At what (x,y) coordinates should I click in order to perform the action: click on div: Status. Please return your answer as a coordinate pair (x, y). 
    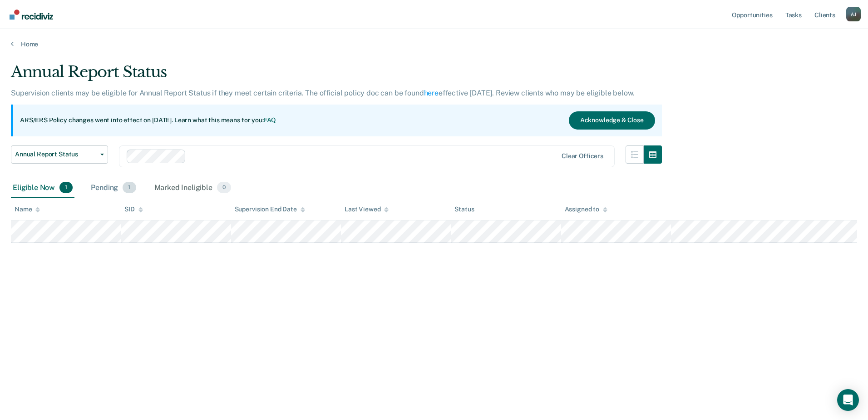
    Looking at the image, I should click on (464, 210).